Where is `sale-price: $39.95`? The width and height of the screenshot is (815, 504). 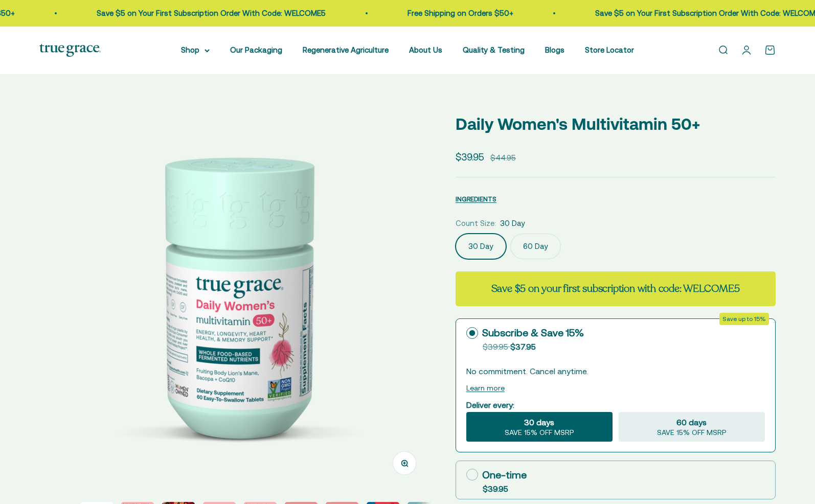
sale-price: $39.95 is located at coordinates (470, 157).